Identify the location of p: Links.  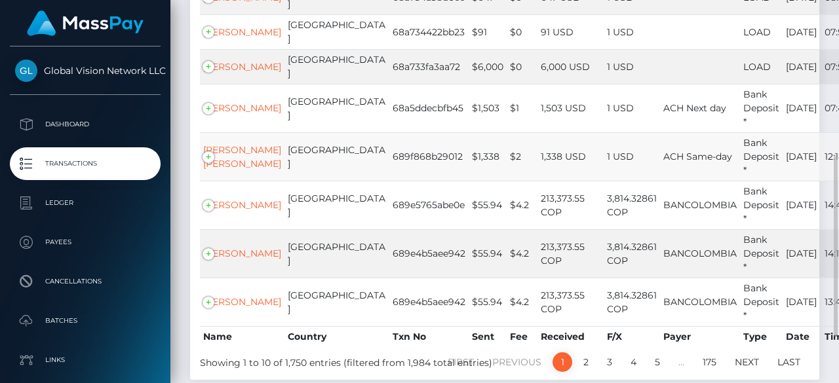
(85, 360).